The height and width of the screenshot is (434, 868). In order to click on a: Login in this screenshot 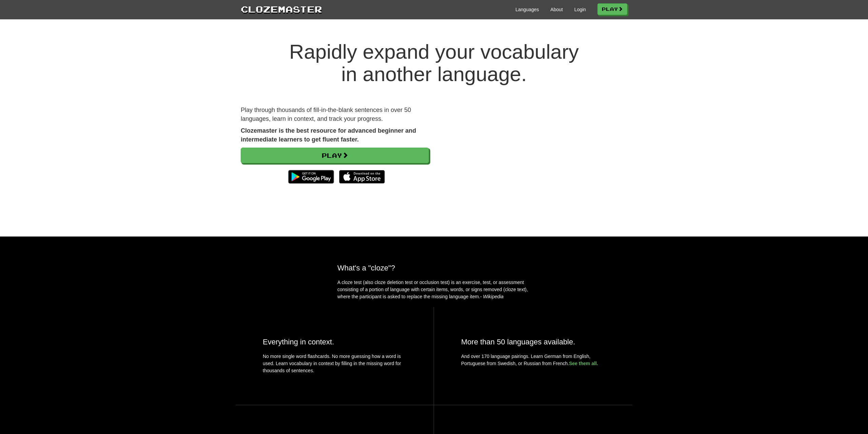, I will do `click(581, 10)`.